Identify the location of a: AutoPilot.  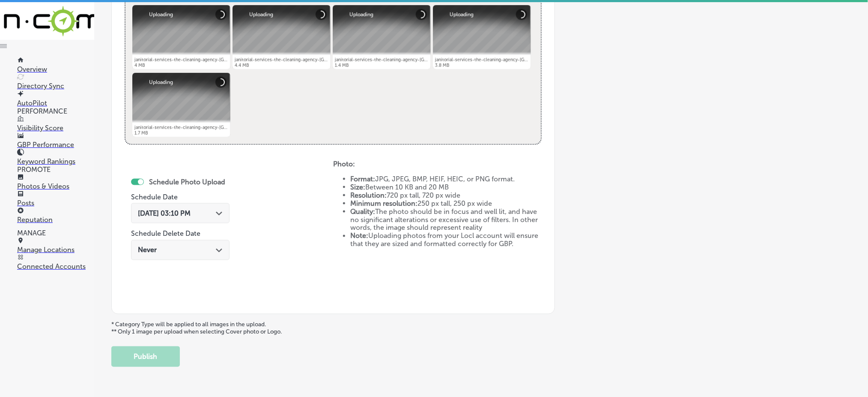
(56, 99).